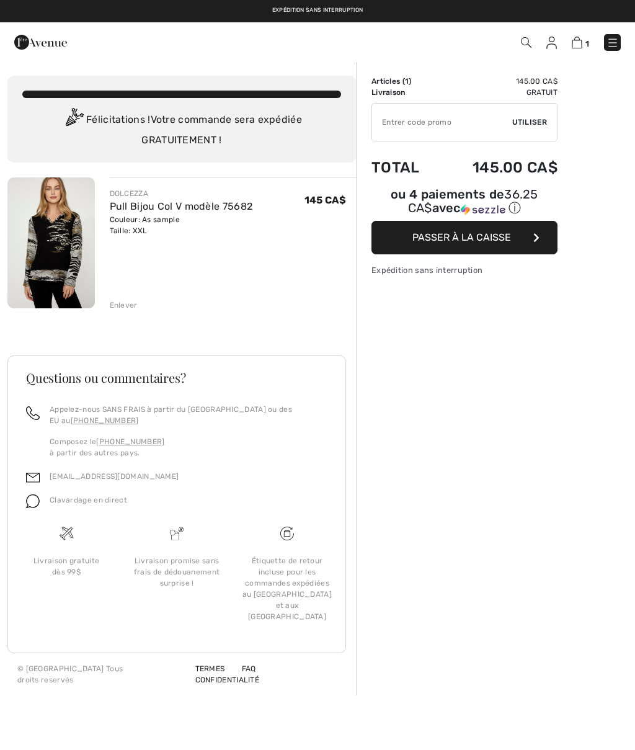  I want to click on span: Utiliser, so click(530, 122).